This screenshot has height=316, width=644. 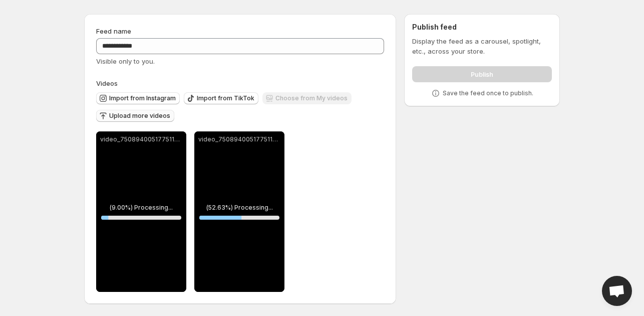 I want to click on span: Feed name, so click(x=114, y=31).